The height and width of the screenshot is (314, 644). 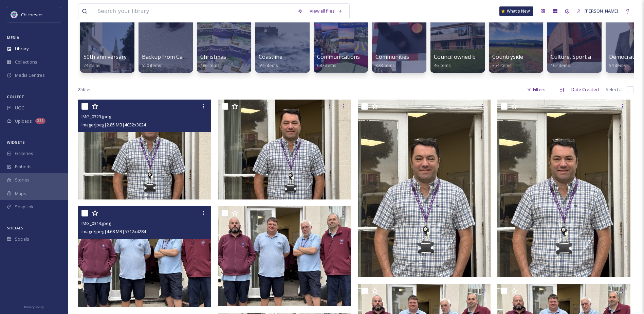 I want to click on img: IMG_0325.jpeg, so click(x=285, y=149).